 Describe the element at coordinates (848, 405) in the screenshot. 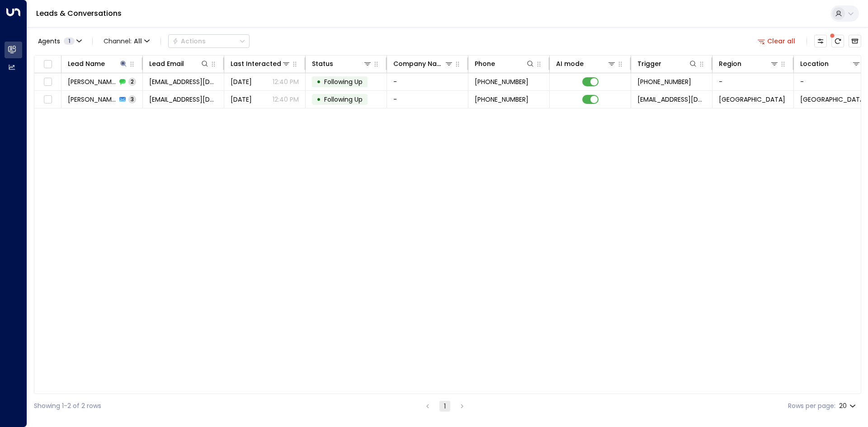

I see `div: 20` at that location.